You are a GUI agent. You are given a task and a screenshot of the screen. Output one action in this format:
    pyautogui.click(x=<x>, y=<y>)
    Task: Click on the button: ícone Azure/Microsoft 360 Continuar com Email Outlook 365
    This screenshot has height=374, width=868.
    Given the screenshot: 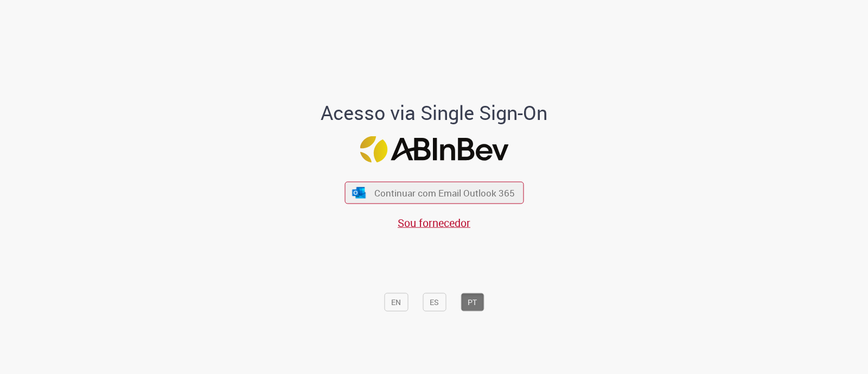 What is the action you would take?
    pyautogui.click(x=434, y=193)
    